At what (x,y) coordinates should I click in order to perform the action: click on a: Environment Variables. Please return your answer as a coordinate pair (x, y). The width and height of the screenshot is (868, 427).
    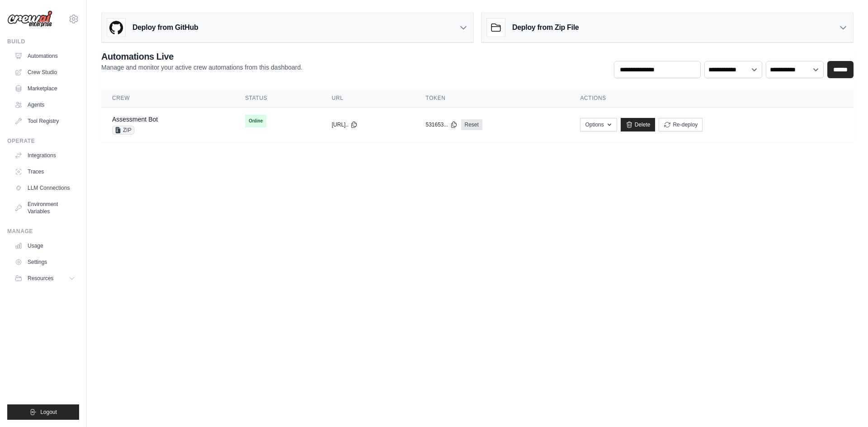
    Looking at the image, I should click on (45, 208).